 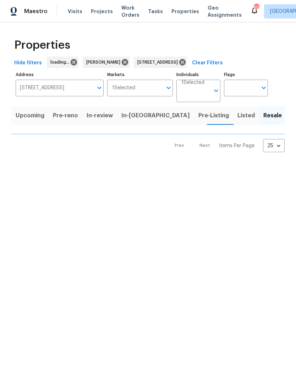 What do you see at coordinates (36, 11) in the screenshot?
I see `span: Maestro` at bounding box center [36, 11].